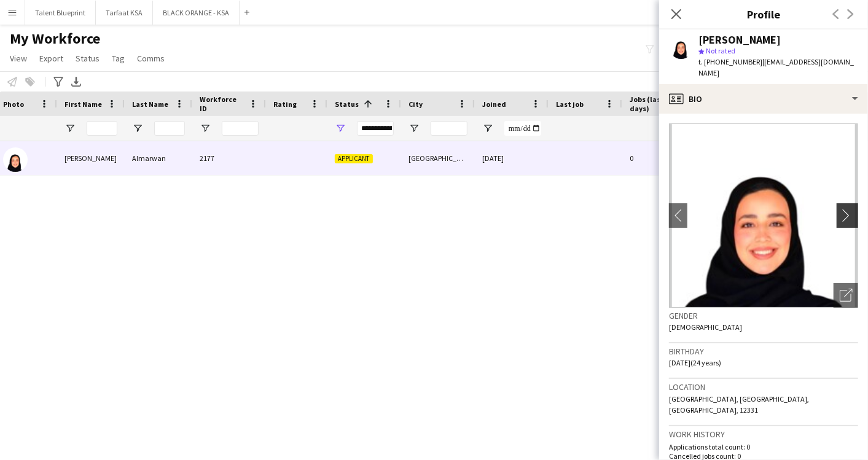  I want to click on span: Export, so click(51, 59).